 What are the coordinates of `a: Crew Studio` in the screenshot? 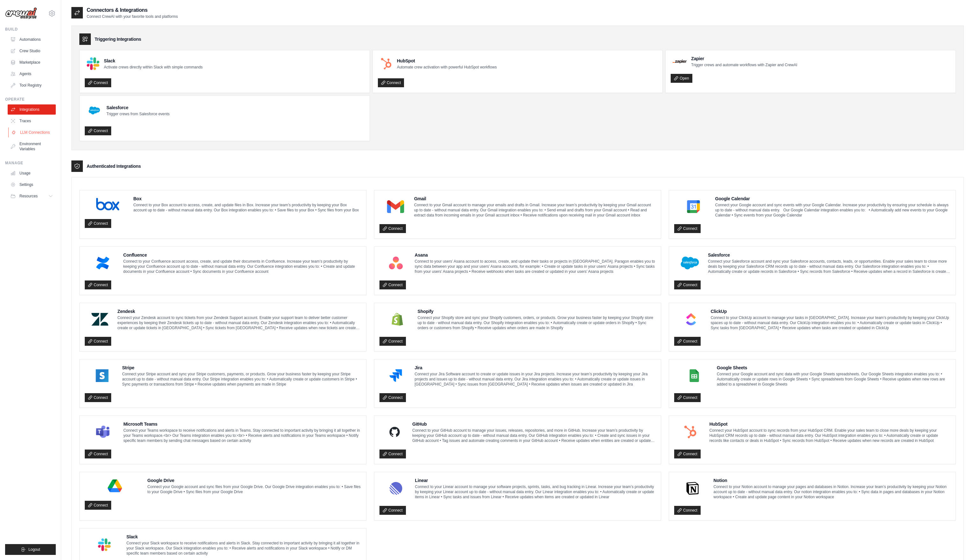 It's located at (32, 51).